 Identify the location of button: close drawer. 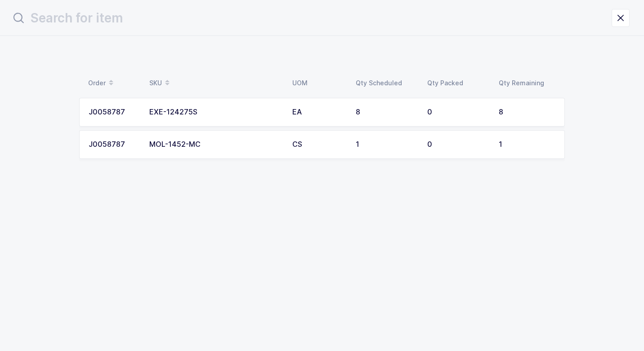
(620, 18).